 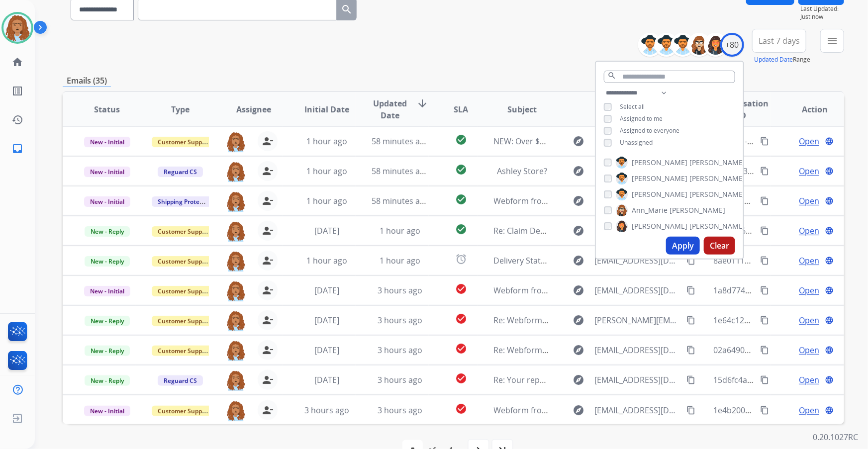 What do you see at coordinates (17, 28) in the screenshot?
I see `img: avatar` at bounding box center [17, 28].